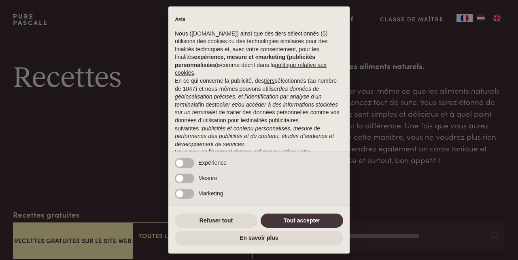 This screenshot has width=518, height=260. Describe the element at coordinates (245, 61) in the screenshot. I see `strong: expérience, mesure et «marketing (publicités personnalisées)»` at that location.